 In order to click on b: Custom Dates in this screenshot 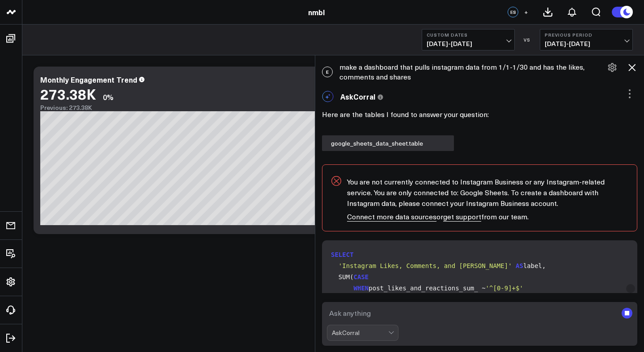, I will do `click(468, 35)`.